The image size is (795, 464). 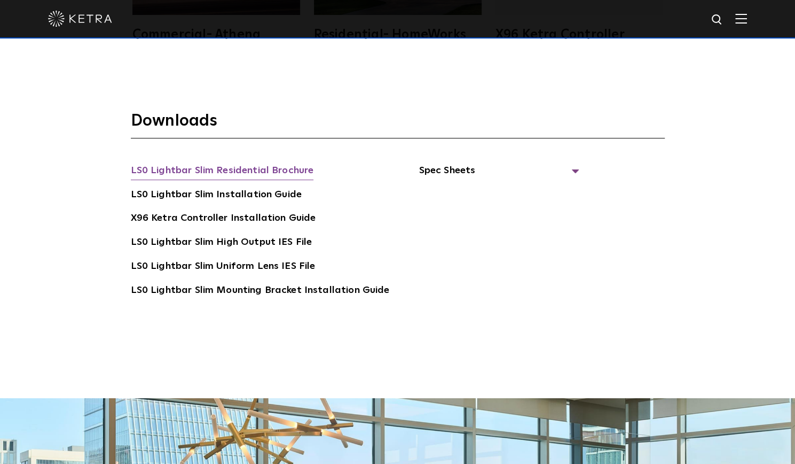 I want to click on img: ketra-logo-2019-white, so click(x=80, y=19).